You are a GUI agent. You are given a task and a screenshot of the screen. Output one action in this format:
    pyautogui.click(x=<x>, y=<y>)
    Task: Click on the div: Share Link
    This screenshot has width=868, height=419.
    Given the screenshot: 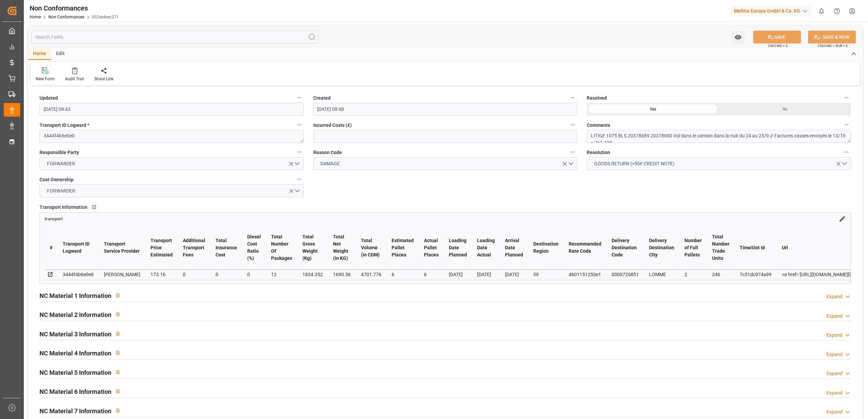 What is the action you would take?
    pyautogui.click(x=104, y=79)
    